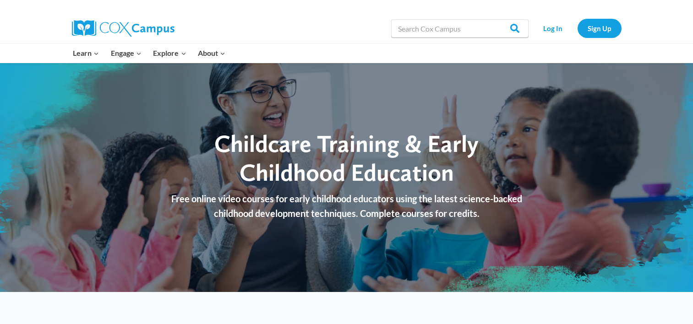  Describe the element at coordinates (123, 28) in the screenshot. I see `img: Cox Campus` at that location.